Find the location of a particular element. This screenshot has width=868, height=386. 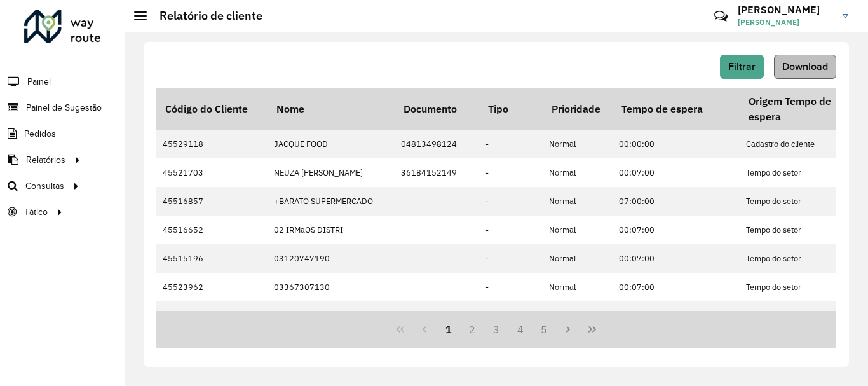

span: Tático is located at coordinates (35, 212).